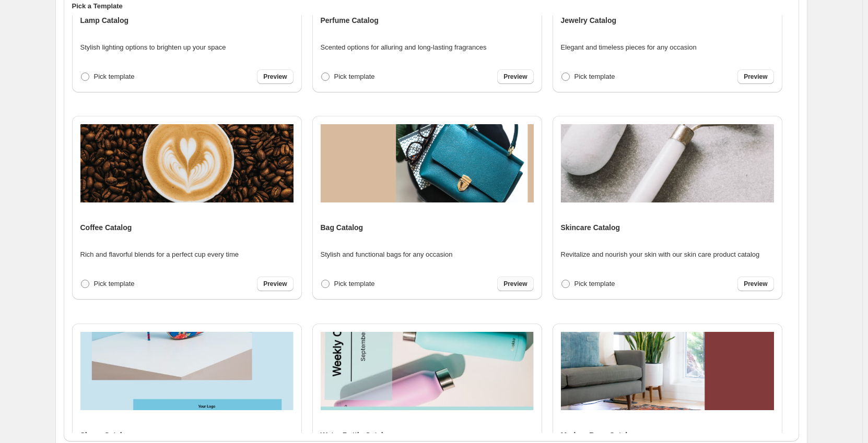 This screenshot has height=443, width=868. I want to click on p: Rich and flavorful blends for a perfect cup every time, so click(159, 254).